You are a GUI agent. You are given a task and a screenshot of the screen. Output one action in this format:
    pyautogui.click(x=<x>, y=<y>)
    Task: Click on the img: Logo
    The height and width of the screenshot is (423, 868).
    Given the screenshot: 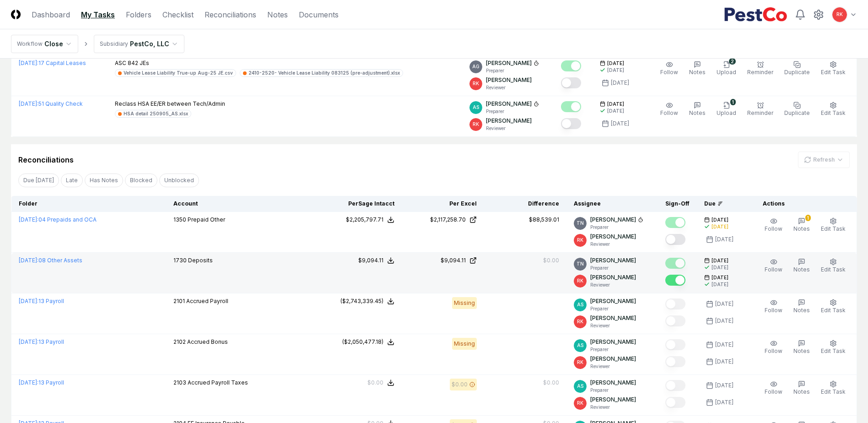 What is the action you would take?
    pyautogui.click(x=16, y=14)
    